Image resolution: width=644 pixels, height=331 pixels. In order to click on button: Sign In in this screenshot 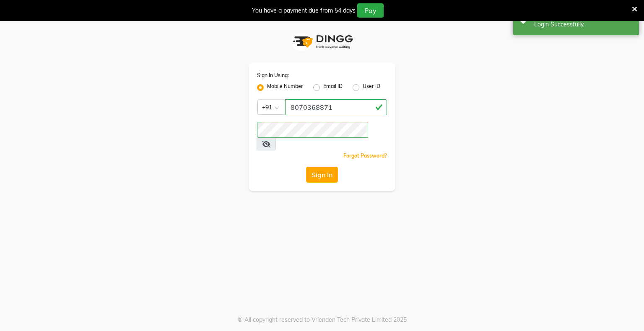, I will do `click(322, 175)`.